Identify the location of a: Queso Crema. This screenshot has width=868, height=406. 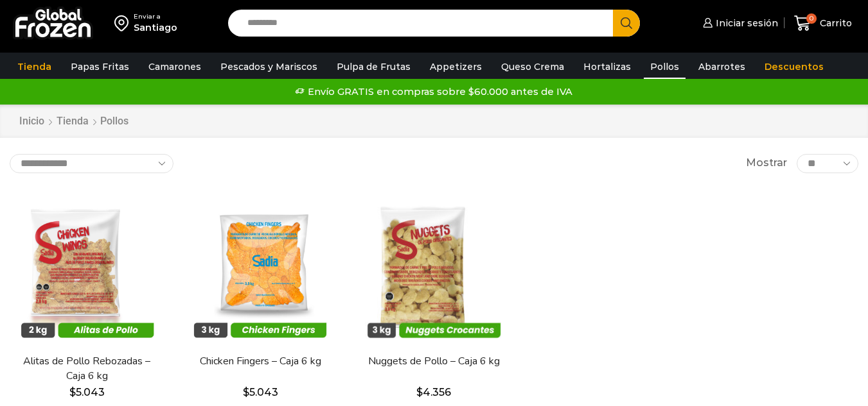
(533, 66).